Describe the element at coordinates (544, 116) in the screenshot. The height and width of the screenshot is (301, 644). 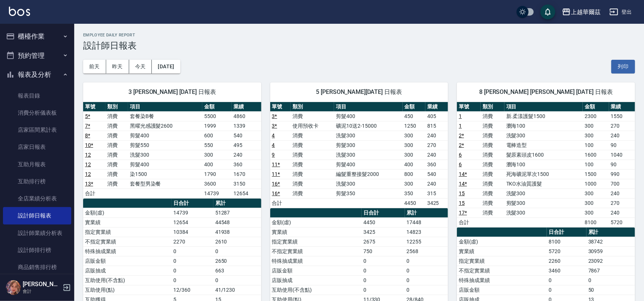
I see `td: 新.柔漾護髮1500` at that location.